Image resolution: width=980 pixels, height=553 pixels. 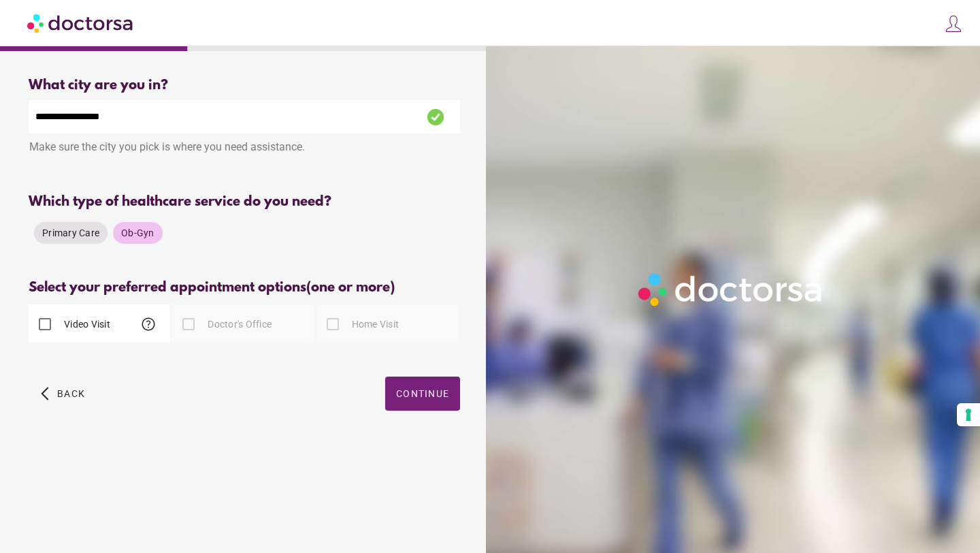 What do you see at coordinates (63, 394) in the screenshot?
I see `button: arrow_back_ios Back` at bounding box center [63, 394].